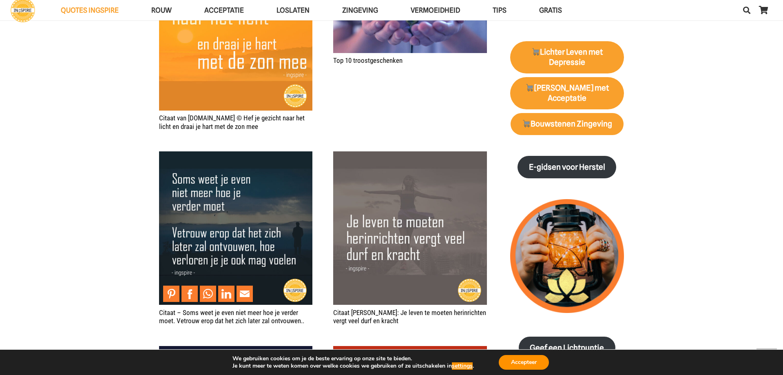 Image resolution: width=783 pixels, height=375 pixels. I want to click on a: Citaat Inge van Ingspire: Je leven te moeten herinrichten vergt veel durf en kracht, so click(410, 228).